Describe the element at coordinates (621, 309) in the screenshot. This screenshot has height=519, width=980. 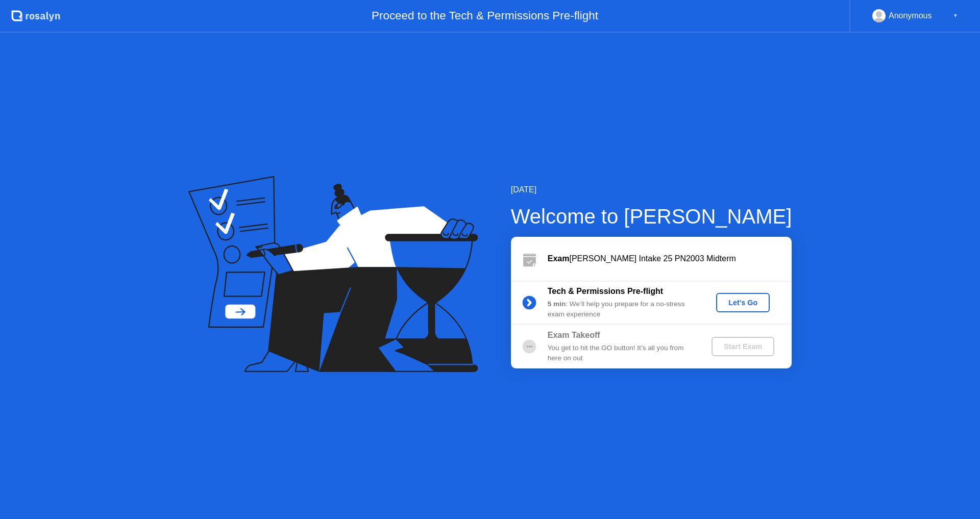
I see `div: : We’ll help you prepare for a no-stress exam experience` at that location.